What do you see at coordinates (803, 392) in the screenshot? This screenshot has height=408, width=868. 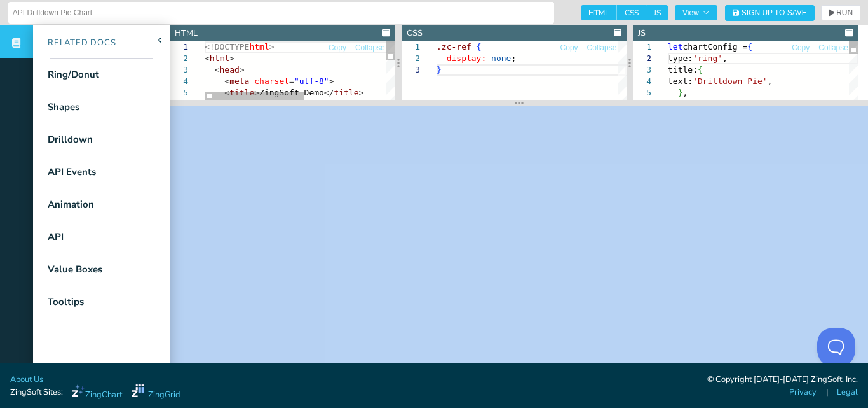 I see `a: Privacy` at bounding box center [803, 392].